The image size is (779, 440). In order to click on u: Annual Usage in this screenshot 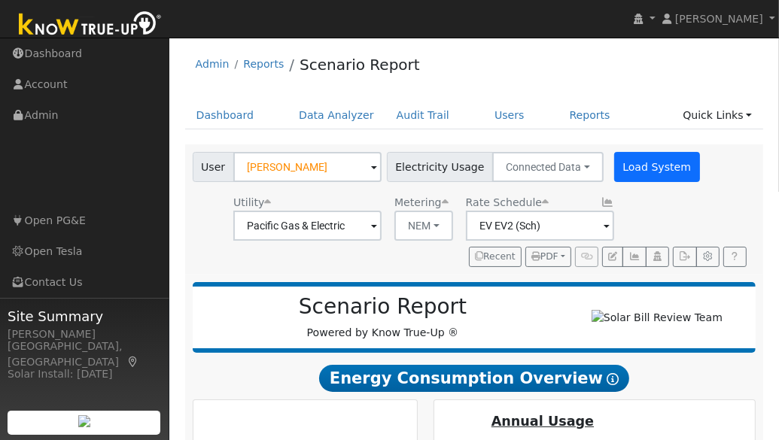, I will do `click(542, 421)`.